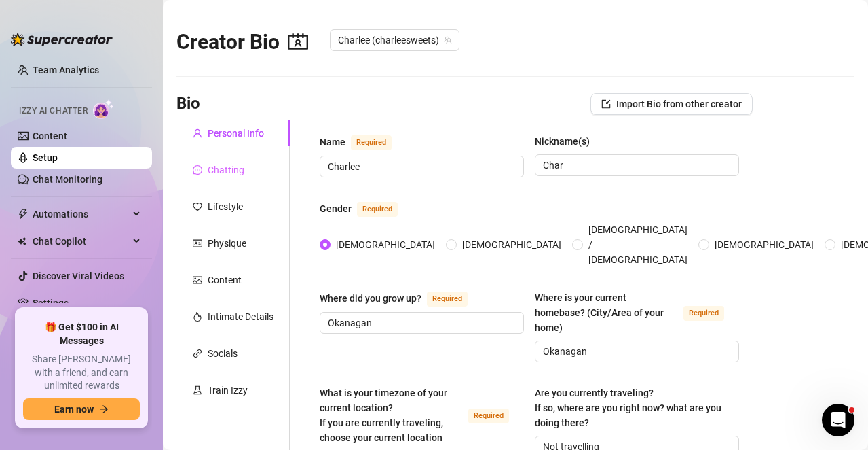 The height and width of the screenshot is (450, 868). I want to click on span: idcard, so click(198, 243).